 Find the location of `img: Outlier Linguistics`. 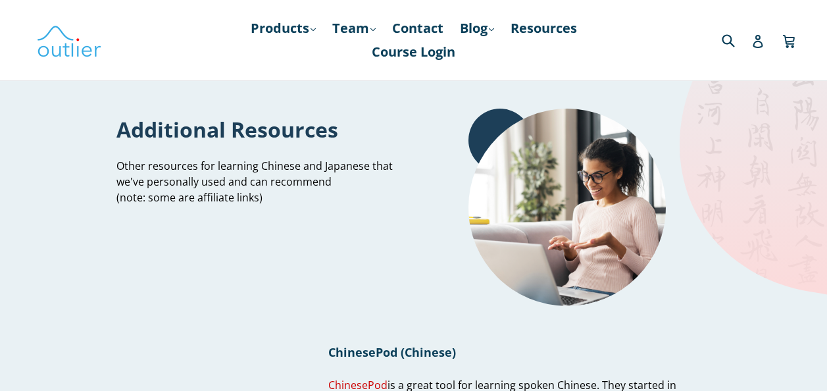

img: Outlier Linguistics is located at coordinates (69, 40).